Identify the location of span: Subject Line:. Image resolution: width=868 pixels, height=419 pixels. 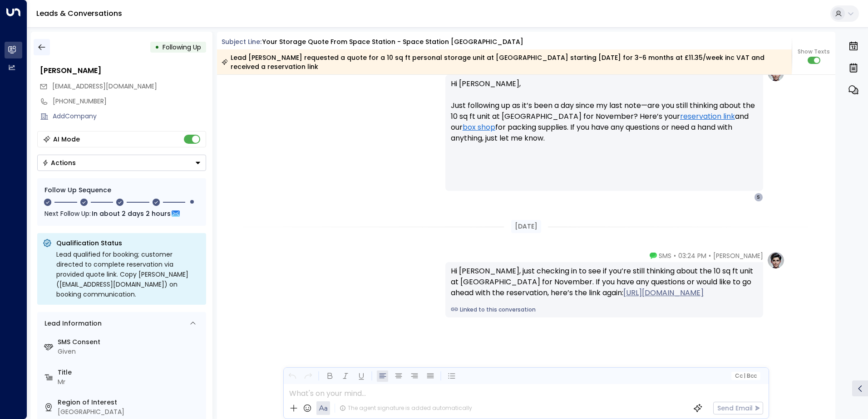
(242, 42).